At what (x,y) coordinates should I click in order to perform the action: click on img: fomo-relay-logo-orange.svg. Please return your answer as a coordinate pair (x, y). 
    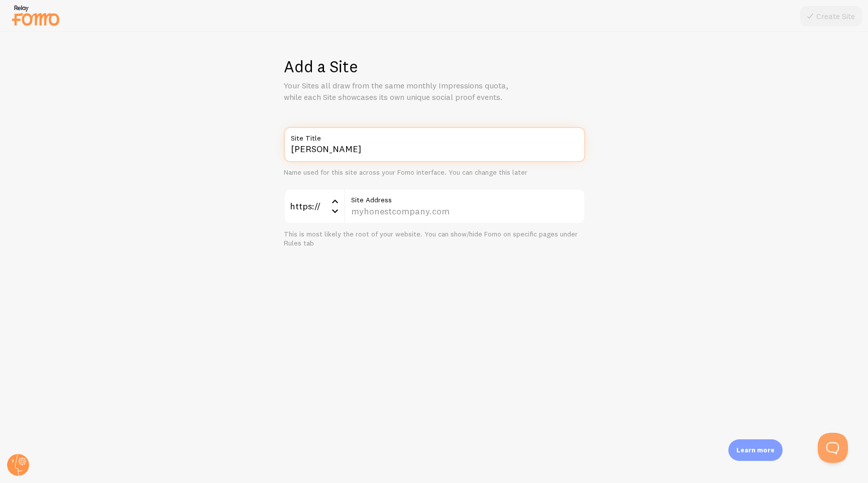
    Looking at the image, I should click on (36, 15).